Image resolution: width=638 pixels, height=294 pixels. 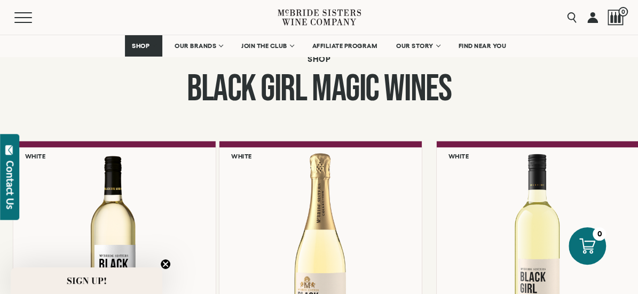 What do you see at coordinates (34, 18) in the screenshot?
I see `button: Mobile Menu Trigger` at bounding box center [34, 18].